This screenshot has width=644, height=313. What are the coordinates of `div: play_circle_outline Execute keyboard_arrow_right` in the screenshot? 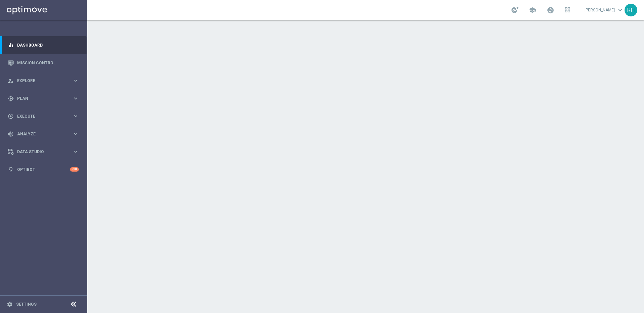 It's located at (43, 116).